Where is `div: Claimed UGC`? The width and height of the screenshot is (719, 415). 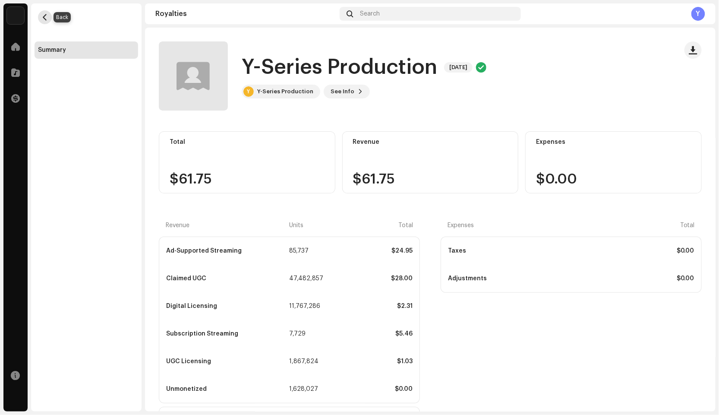
div: Claimed UGC is located at coordinates (227, 278).